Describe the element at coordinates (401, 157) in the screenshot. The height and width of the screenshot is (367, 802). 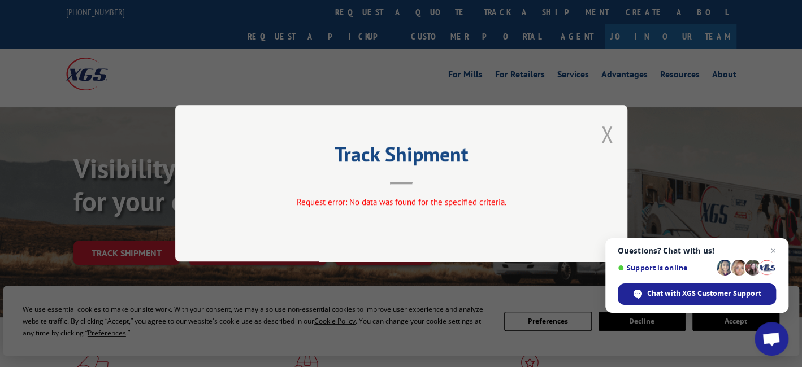
I see `h2: Track Shipment` at that location.